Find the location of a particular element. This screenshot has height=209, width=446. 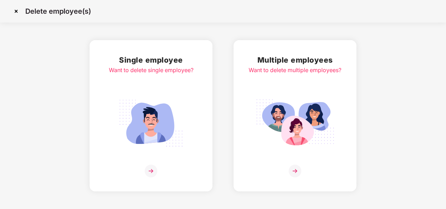

img: svg+xml;base64,PHN2ZyB4bWxucz0iaHR0cDovL3d3dy53My5vcmcvMjAwMC9zdmciIGlkPSJNdWx0aXBsZV9lbXBsb3llZS... is located at coordinates (295, 123).